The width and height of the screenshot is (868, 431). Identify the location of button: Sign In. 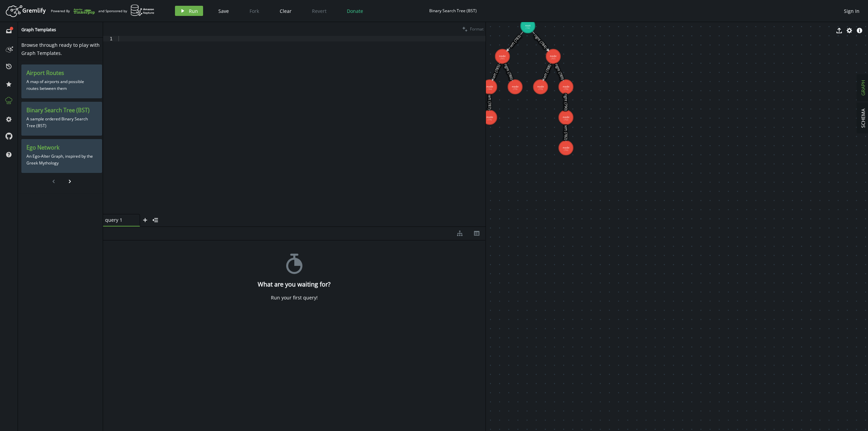
(852, 11).